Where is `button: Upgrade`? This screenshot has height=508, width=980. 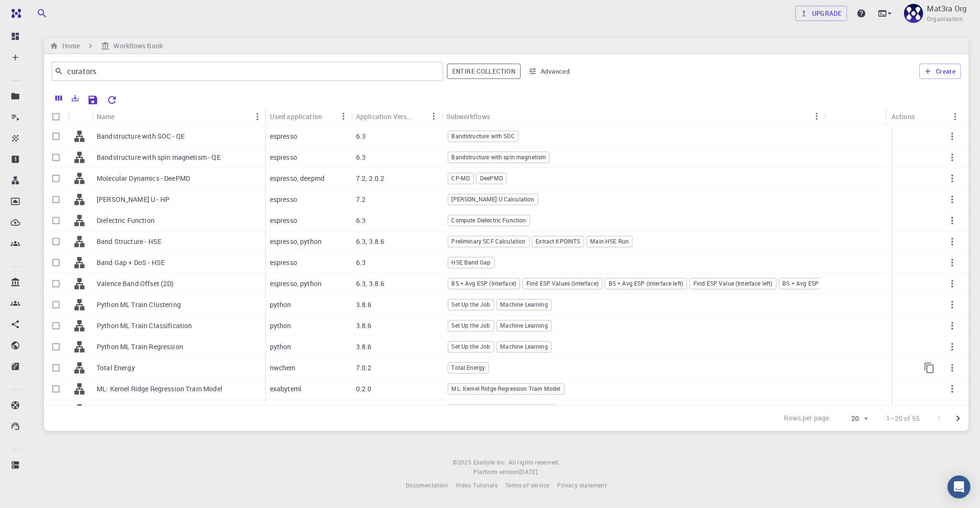 button: Upgrade is located at coordinates (820, 13).